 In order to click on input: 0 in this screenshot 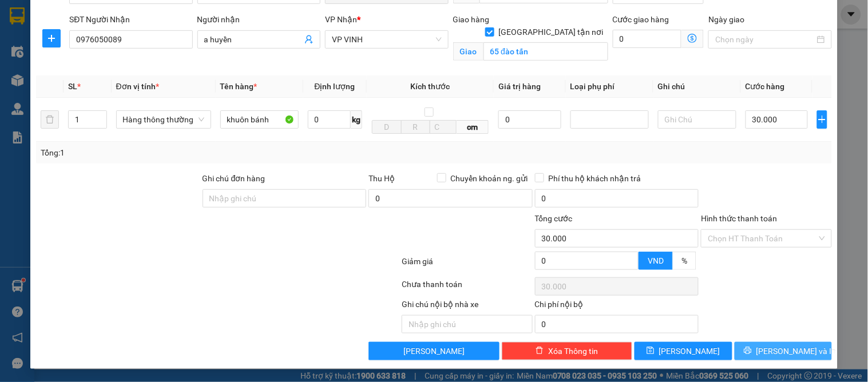, I will do `click(530, 119)`.